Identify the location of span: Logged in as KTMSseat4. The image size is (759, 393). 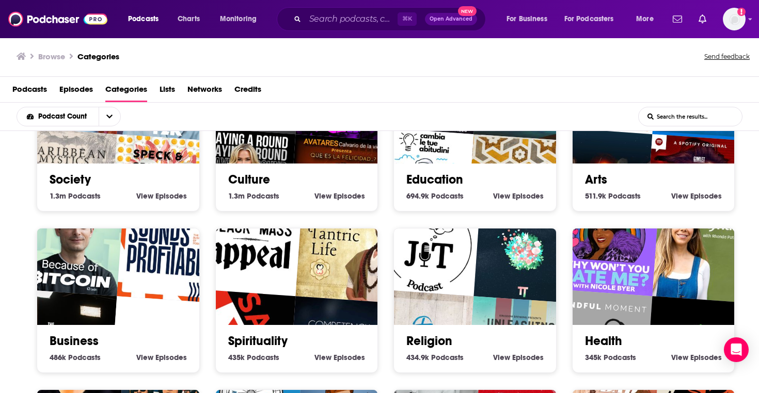
(734, 19).